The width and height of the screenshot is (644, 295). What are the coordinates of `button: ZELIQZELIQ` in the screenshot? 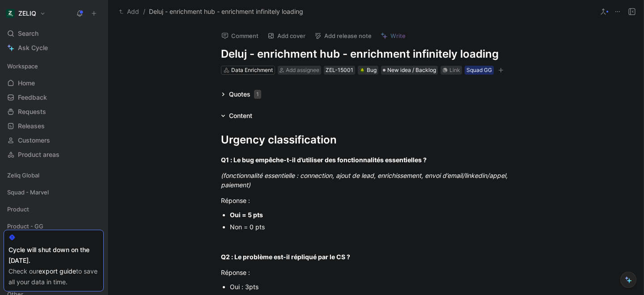 It's located at (26, 13).